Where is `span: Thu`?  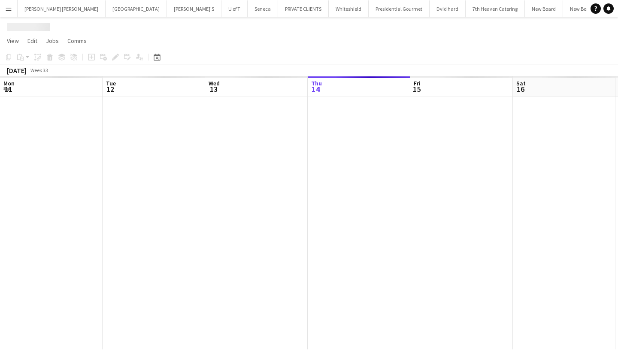
span: Thu is located at coordinates (316, 83).